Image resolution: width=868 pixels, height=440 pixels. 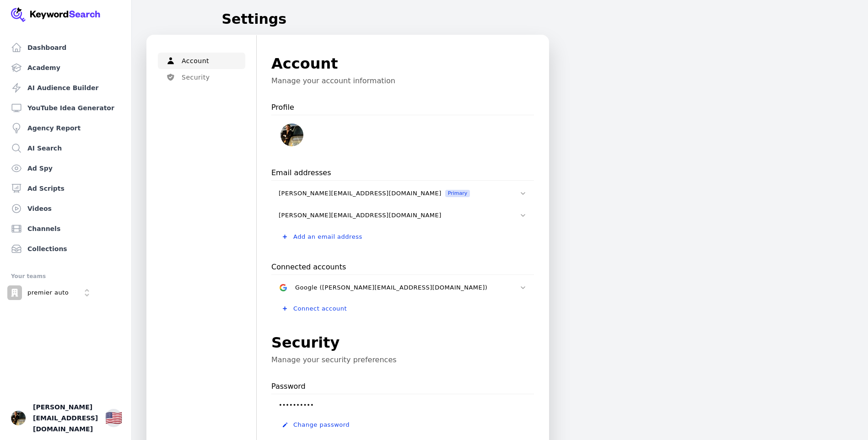 I want to click on p: Manage your security preferences, so click(x=403, y=360).